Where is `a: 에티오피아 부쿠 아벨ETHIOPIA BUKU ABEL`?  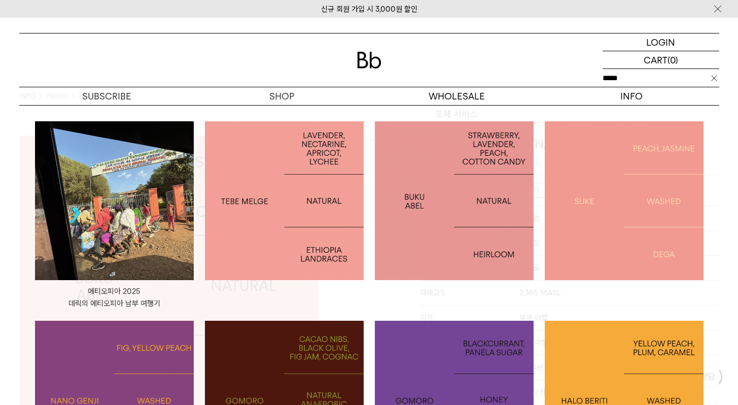
a: 에티오피아 부쿠 아벨ETHIOPIA BUKU ABEL is located at coordinates (454, 200).